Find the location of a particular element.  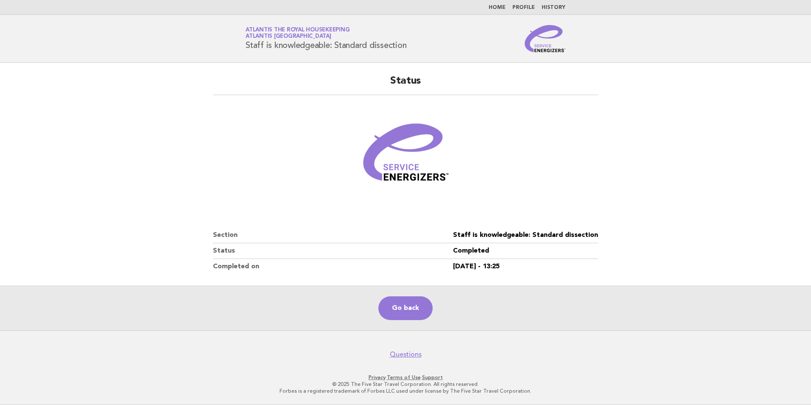

p: © 2025 The Five Star Travel Corporation. All rights reserved. is located at coordinates (406, 384).